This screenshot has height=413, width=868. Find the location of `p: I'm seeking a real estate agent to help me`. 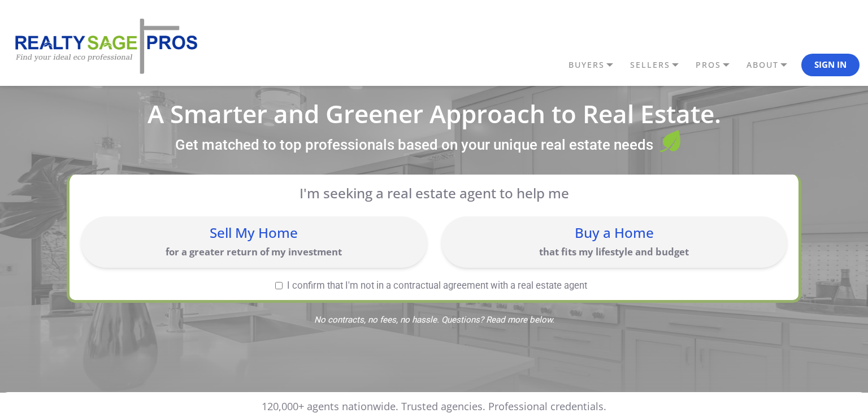

p: I'm seeking a real estate agent to help me is located at coordinates (434, 192).